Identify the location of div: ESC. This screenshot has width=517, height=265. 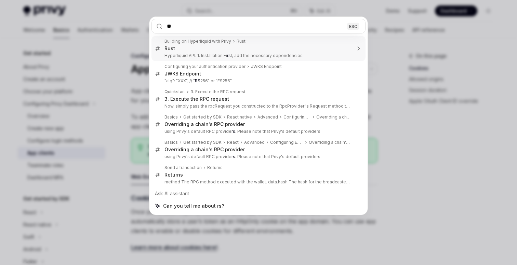
(353, 26).